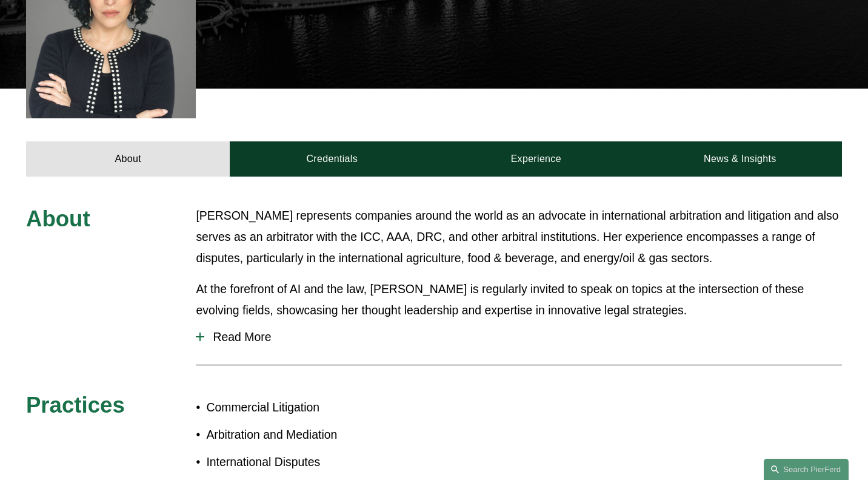 The width and height of the screenshot is (868, 480). I want to click on a: Search this site, so click(806, 469).